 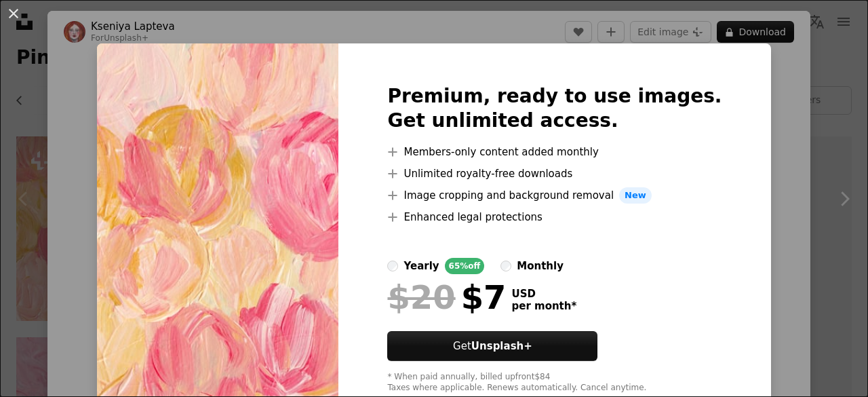 What do you see at coordinates (540, 266) in the screenshot?
I see `div: monthly` at bounding box center [540, 266].